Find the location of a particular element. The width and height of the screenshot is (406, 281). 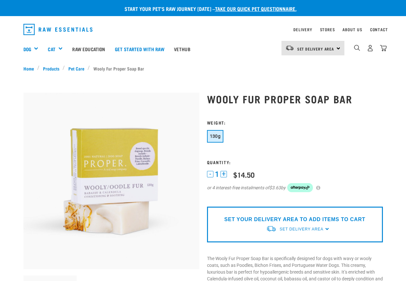

nav: dropdown navigation is located at coordinates (203, 29).